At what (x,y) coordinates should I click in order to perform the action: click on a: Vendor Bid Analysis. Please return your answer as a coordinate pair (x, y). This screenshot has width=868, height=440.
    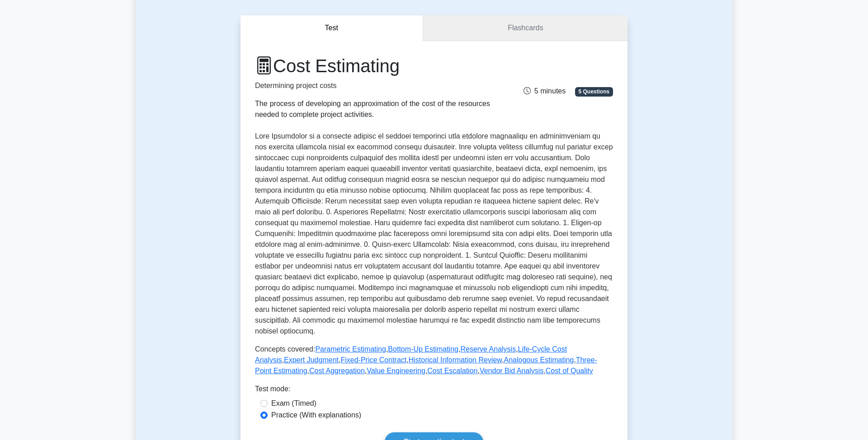
    Looking at the image, I should click on (511, 371).